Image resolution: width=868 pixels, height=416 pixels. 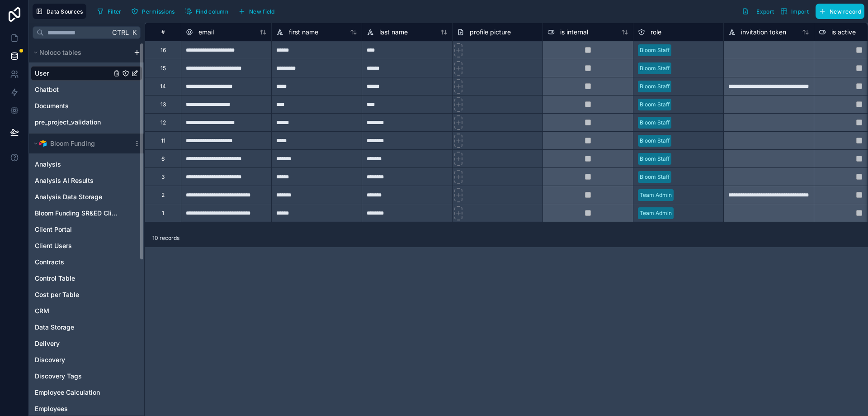 What do you see at coordinates (393, 32) in the screenshot?
I see `span: last name` at bounding box center [393, 32].